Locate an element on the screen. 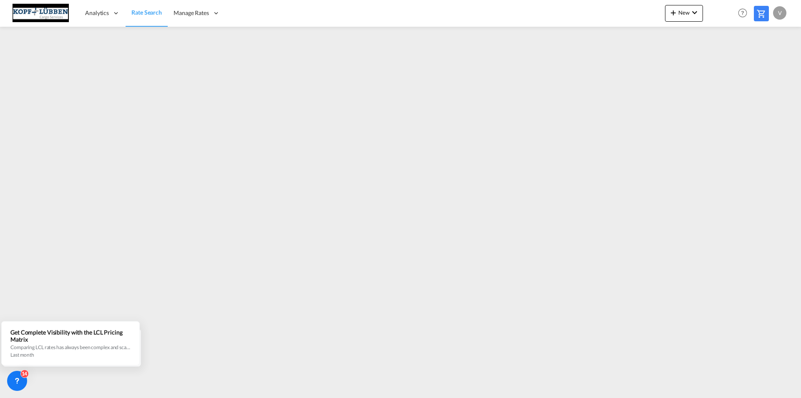  img: 25cf3bb0aafc11ee9c4fdbd399af7748.JPG is located at coordinates (40, 13).